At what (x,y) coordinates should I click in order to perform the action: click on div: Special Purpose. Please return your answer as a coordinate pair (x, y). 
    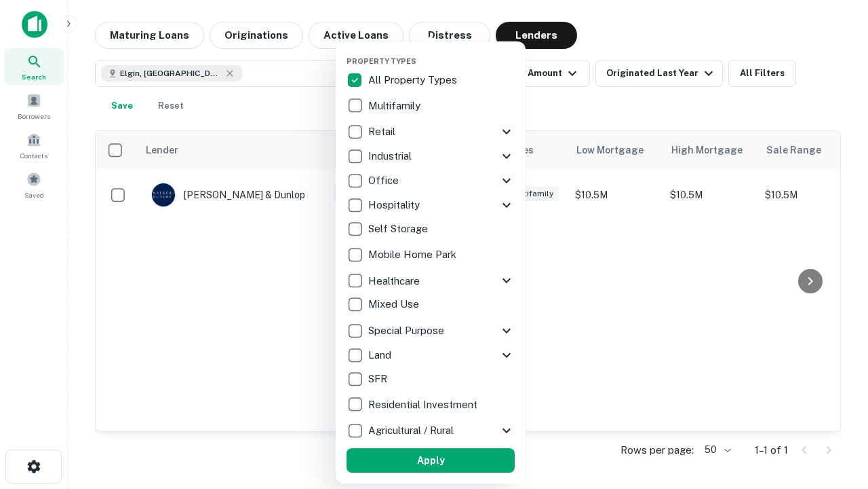
    Looking at the image, I should click on (431, 331).